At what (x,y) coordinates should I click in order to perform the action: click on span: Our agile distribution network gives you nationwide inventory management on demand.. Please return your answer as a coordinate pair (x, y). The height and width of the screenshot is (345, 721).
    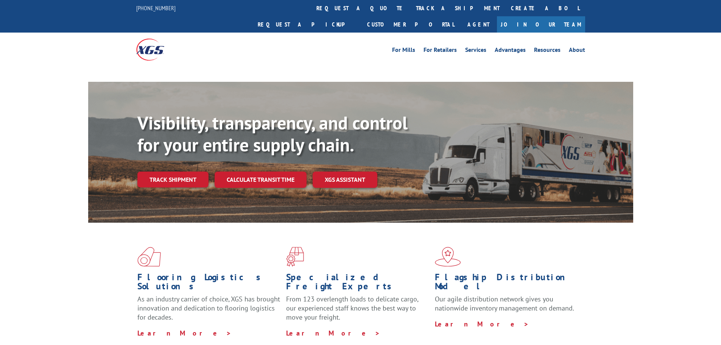
    Looking at the image, I should click on (504, 303).